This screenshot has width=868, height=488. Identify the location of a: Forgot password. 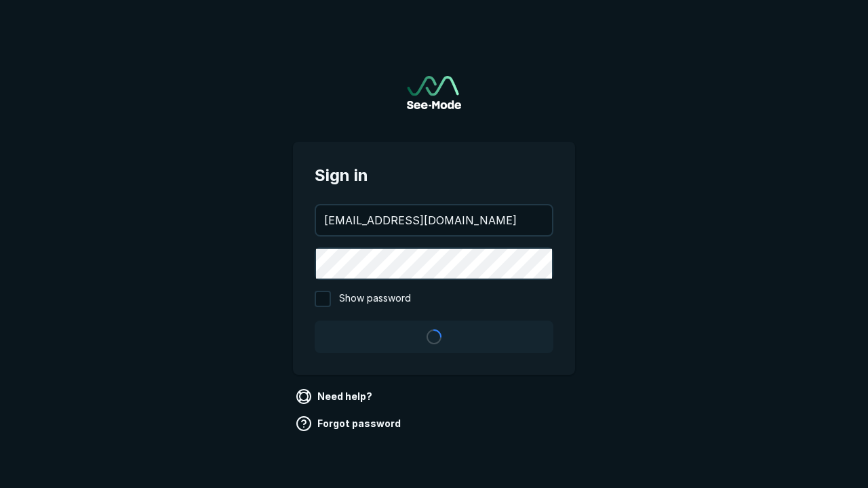
(349, 424).